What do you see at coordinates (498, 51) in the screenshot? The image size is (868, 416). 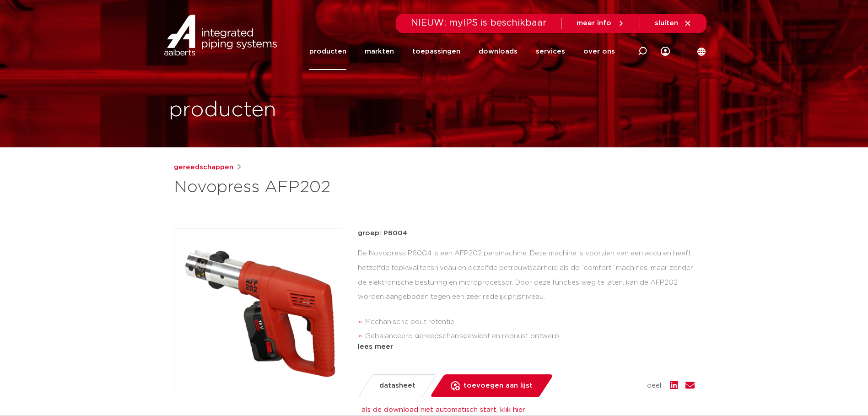 I see `a: downloads` at bounding box center [498, 51].